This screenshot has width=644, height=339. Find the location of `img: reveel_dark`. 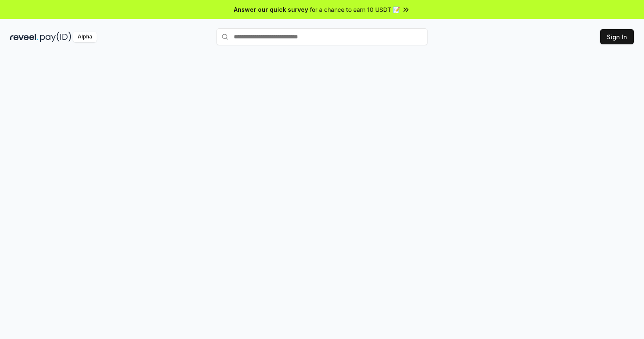

img: reveel_dark is located at coordinates (24, 37).